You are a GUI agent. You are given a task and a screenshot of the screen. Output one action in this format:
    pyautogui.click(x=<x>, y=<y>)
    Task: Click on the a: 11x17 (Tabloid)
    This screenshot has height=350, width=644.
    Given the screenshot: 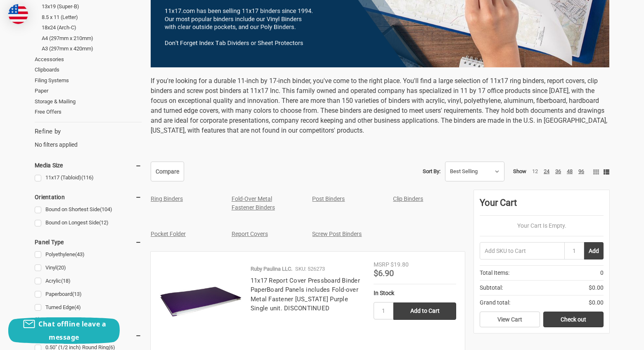 What is the action you would take?
    pyautogui.click(x=88, y=178)
    